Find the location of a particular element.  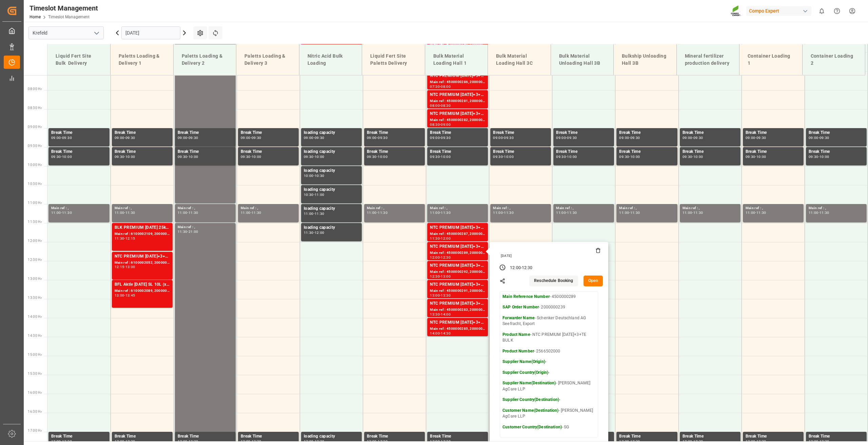

span: 10:00 Hr is located at coordinates (35, 165).